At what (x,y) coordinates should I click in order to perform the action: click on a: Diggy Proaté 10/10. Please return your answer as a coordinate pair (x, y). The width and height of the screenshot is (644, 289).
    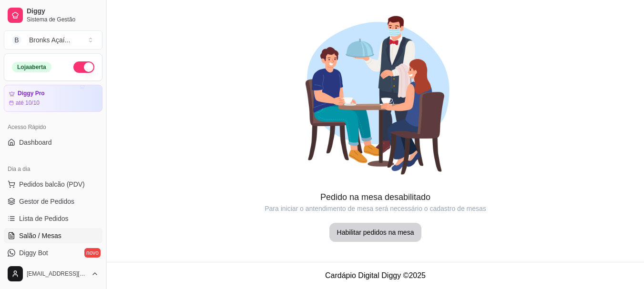
    Looking at the image, I should click on (53, 98).